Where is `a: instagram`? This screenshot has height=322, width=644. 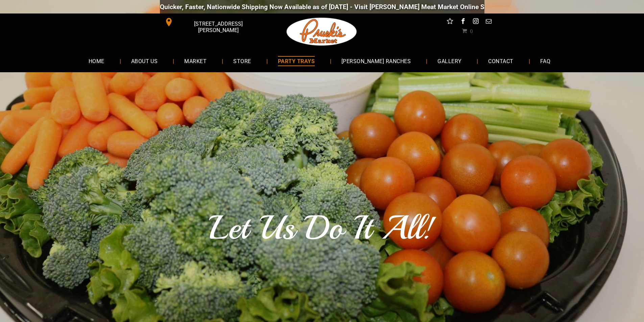
a: instagram is located at coordinates (476, 22).